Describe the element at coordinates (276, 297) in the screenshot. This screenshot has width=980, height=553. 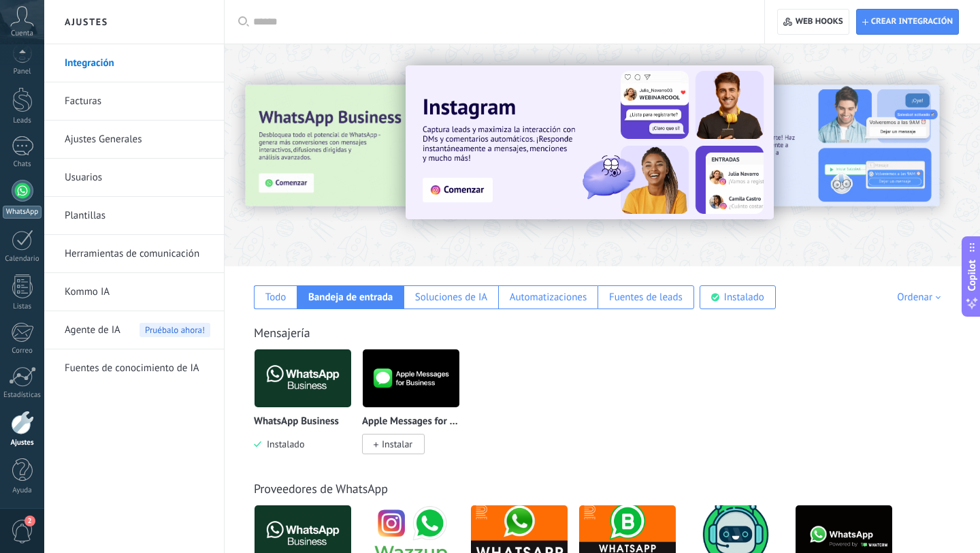
I see `div: Todo` at that location.